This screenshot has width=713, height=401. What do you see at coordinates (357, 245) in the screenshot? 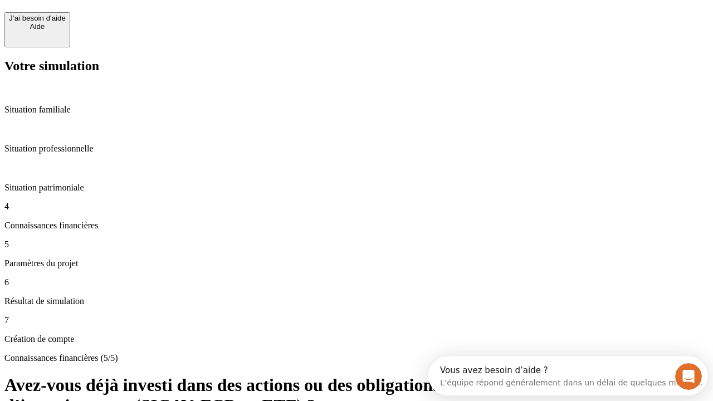
I see `p: 5` at bounding box center [357, 245].